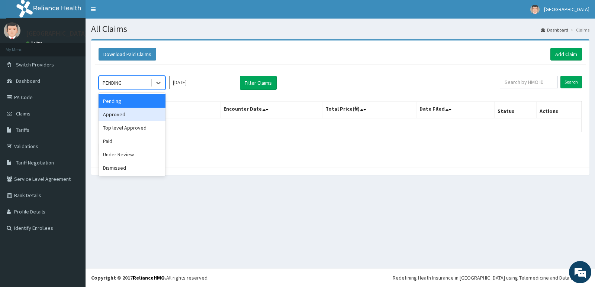  What do you see at coordinates (72, 216) in the screenshot?
I see `textarea: Type your message and hit 'Enter'` at bounding box center [72, 216].